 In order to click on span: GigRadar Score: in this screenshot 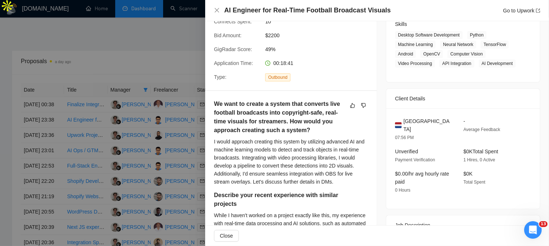, I will do `click(233, 49)`.